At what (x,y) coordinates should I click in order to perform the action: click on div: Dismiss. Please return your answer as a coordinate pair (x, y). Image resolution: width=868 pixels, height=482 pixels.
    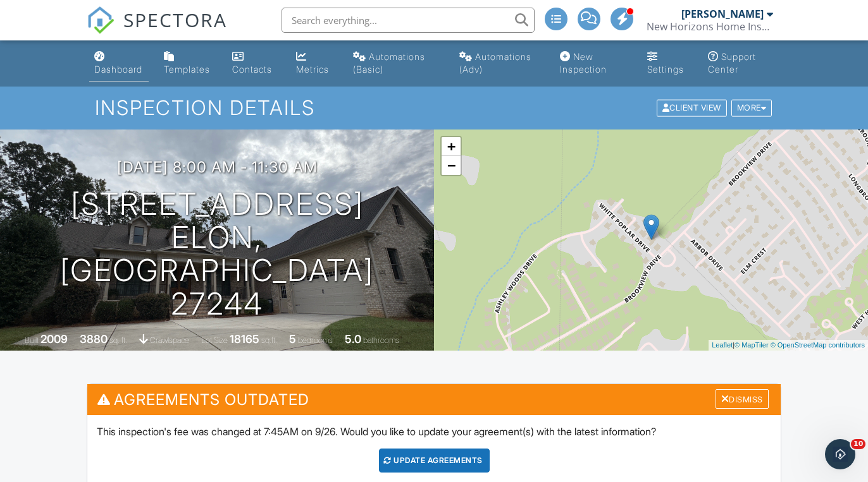
    Looking at the image, I should click on (742, 399).